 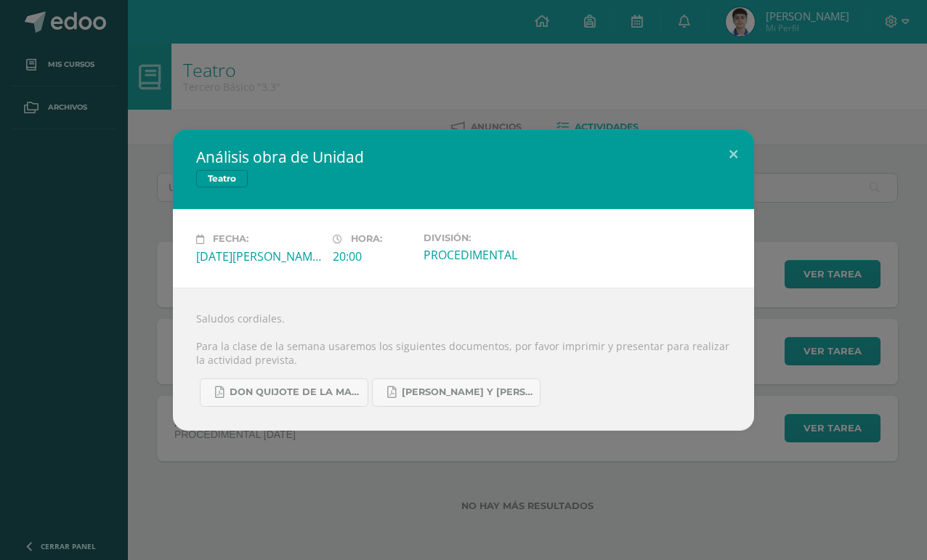 What do you see at coordinates (464, 157) in the screenshot?
I see `h2: Análisis obra de Unidad` at bounding box center [464, 157].